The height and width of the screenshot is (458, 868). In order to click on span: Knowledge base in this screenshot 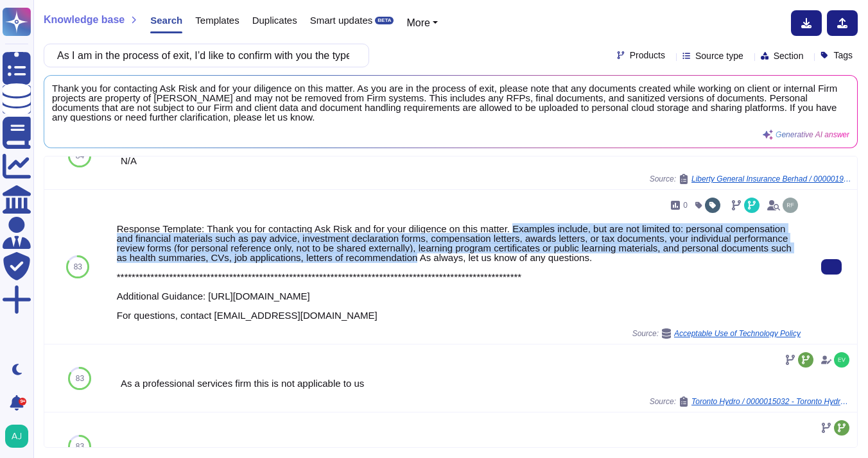, I will do `click(84, 20)`.